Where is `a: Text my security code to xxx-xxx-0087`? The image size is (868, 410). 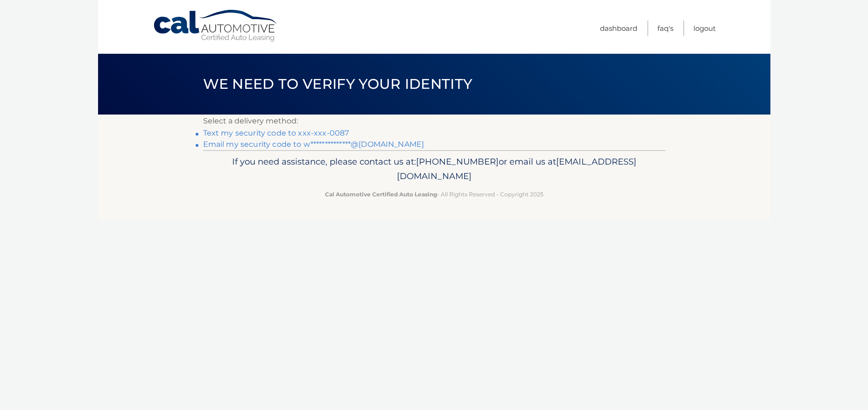 a: Text my security code to xxx-xxx-0087 is located at coordinates (276, 132).